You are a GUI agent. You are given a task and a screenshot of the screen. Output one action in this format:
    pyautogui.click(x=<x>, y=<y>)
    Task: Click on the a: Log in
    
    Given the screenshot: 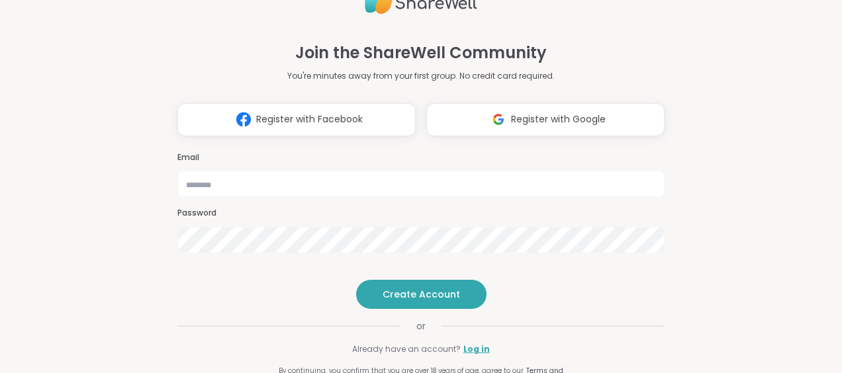 What is the action you would take?
    pyautogui.click(x=477, y=350)
    